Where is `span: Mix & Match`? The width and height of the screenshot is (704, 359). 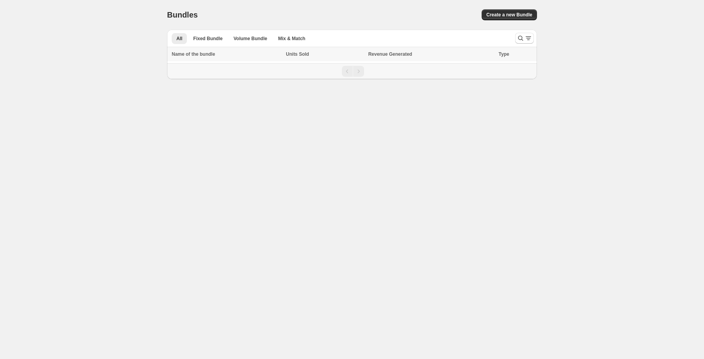 span: Mix & Match is located at coordinates (292, 39).